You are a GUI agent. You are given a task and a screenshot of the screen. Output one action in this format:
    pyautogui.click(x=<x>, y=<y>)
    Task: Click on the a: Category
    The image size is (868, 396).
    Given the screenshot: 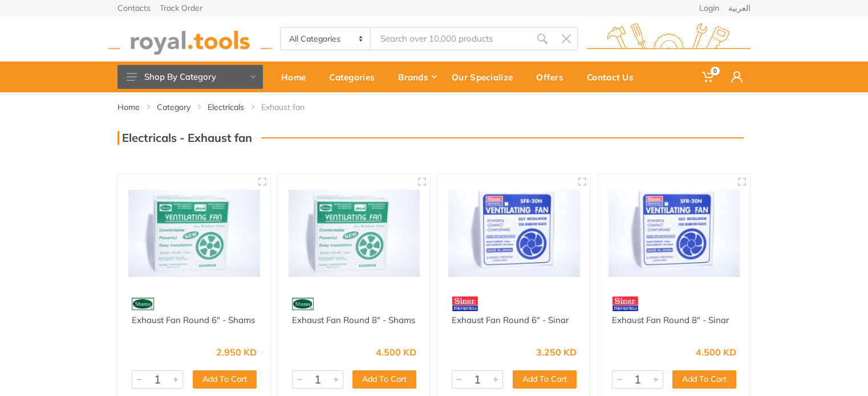 What is the action you would take?
    pyautogui.click(x=173, y=107)
    